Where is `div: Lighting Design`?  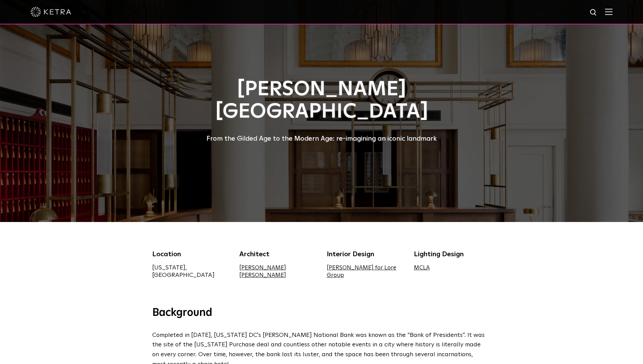
div: Lighting Design is located at coordinates (453, 254).